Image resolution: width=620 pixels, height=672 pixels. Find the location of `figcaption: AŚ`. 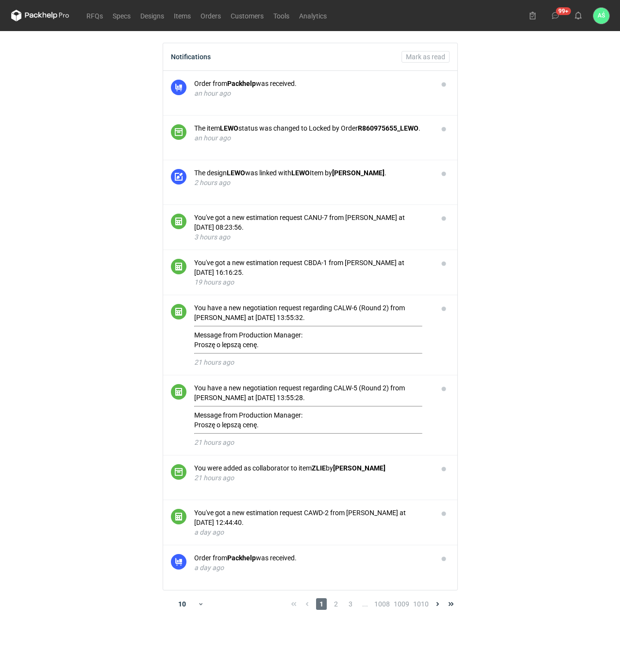

figcaption: AŚ is located at coordinates (601, 15).